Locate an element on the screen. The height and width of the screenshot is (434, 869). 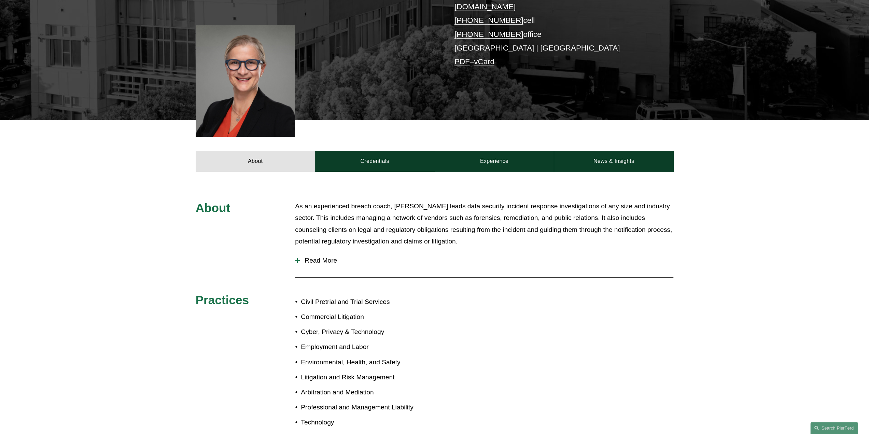
p: Professional and Management Liability is located at coordinates (367, 407).